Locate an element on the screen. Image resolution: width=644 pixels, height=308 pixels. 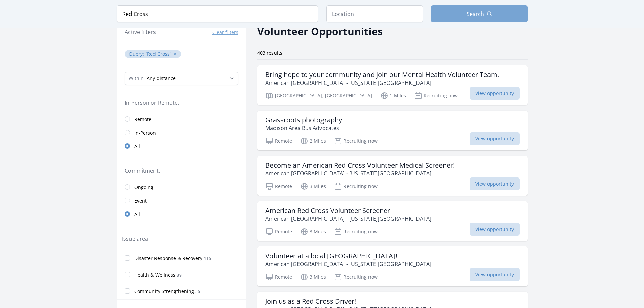
input: Location is located at coordinates (375, 14).